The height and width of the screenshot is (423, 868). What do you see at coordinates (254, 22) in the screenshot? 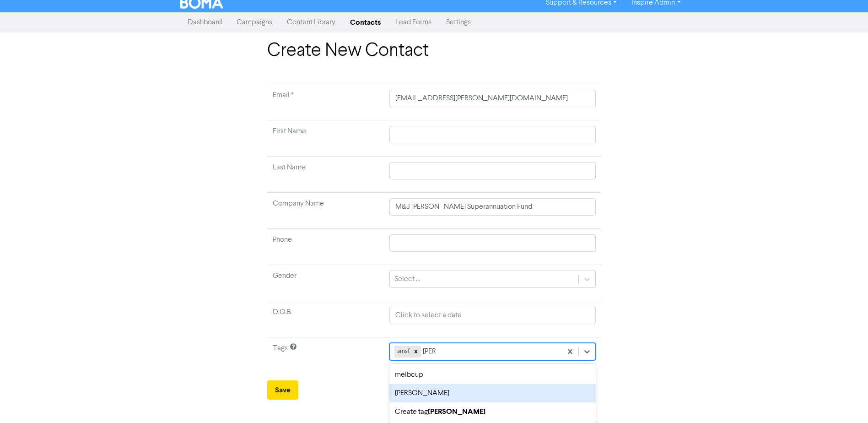
I see `a: Campaigns` at bounding box center [254, 22].